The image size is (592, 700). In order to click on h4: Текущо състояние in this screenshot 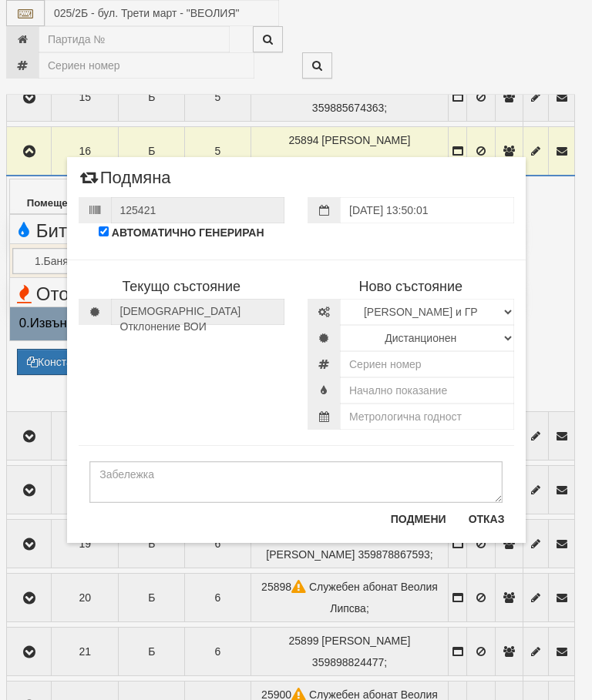, I will do `click(182, 287)`.